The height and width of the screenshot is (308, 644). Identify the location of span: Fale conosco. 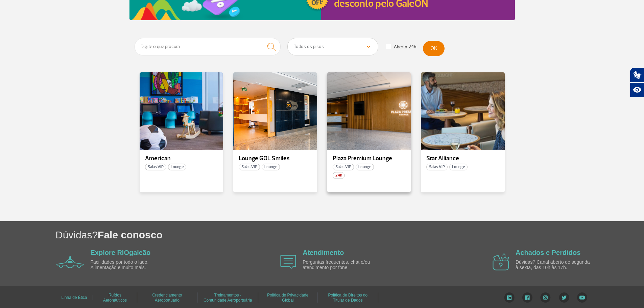
(130, 235).